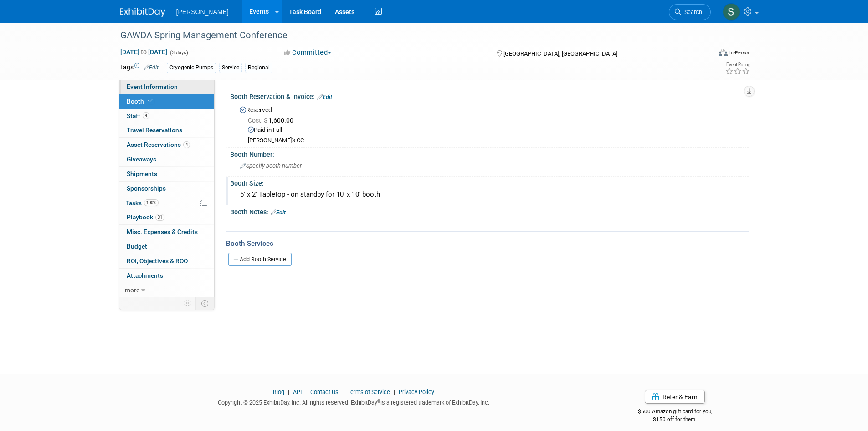 This screenshot has height=431, width=868. I want to click on span: Shipments, so click(142, 174).